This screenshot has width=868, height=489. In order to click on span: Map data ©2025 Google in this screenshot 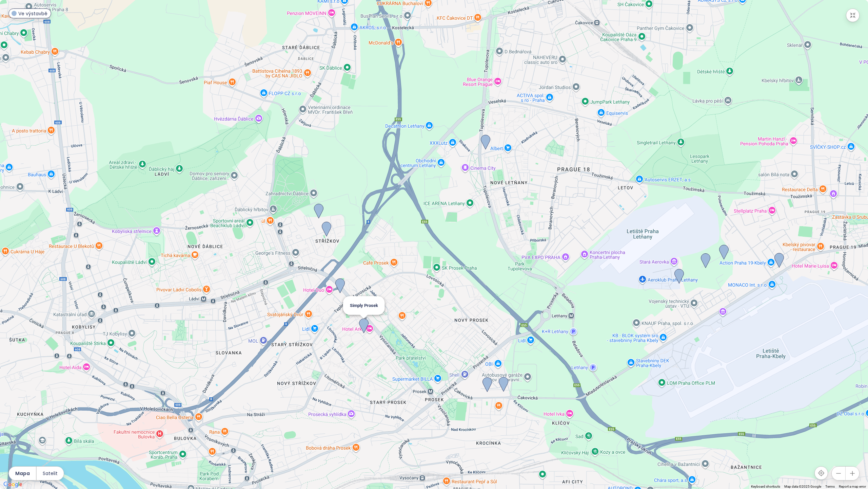, I will do `click(803, 486)`.